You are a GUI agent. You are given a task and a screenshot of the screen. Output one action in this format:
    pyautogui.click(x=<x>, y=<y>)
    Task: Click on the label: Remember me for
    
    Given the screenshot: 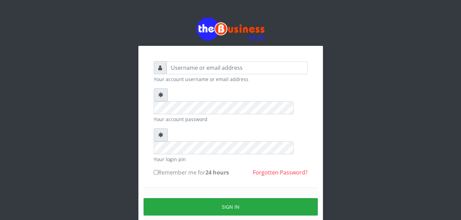 What is the action you would take?
    pyautogui.click(x=191, y=172)
    